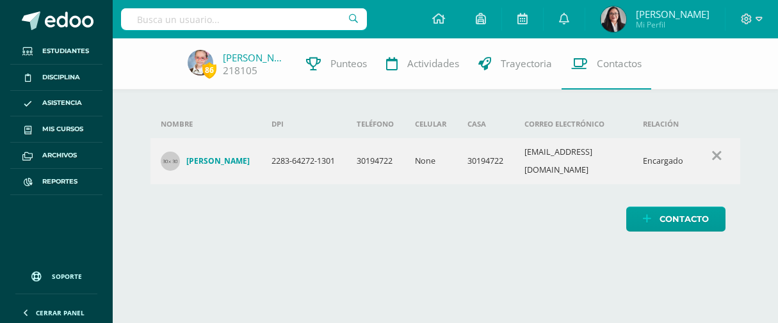 This screenshot has height=323, width=778. I want to click on a: Punteos, so click(336, 64).